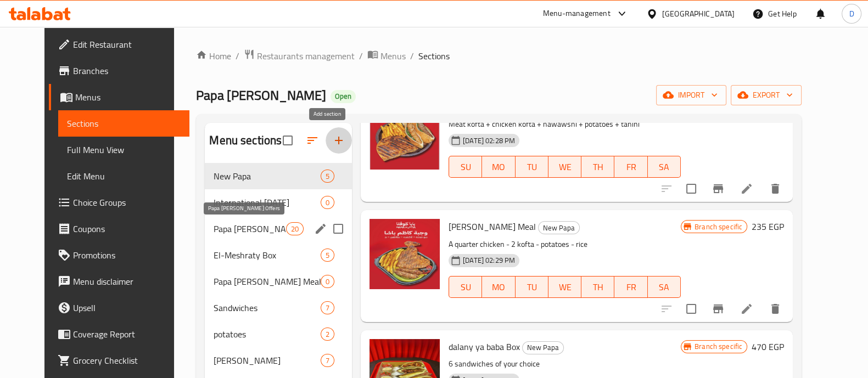 Image resolution: width=868 pixels, height=378 pixels. What do you see at coordinates (119, 255) in the screenshot?
I see `a: Promotions` at bounding box center [119, 255].